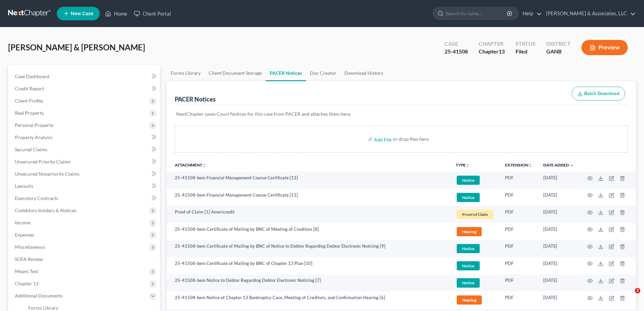 The image size is (644, 311). What do you see at coordinates (308, 300) in the screenshot?
I see `td: 25-41508-bem Notice of Chapter 13 Bankruptcy Case, Meeting of Creditors, and Confirmation Hearing...` at bounding box center [308, 300].